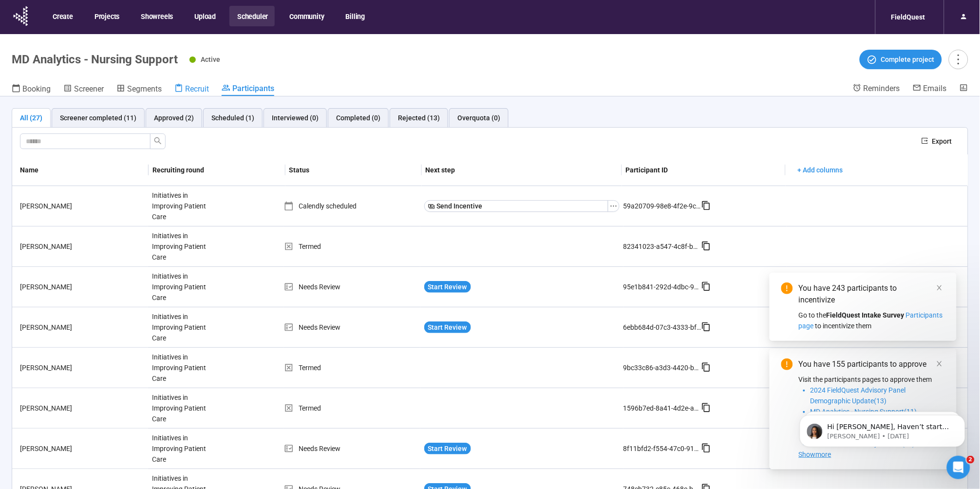 The height and width of the screenshot is (489, 980). I want to click on button: search, so click(158, 141).